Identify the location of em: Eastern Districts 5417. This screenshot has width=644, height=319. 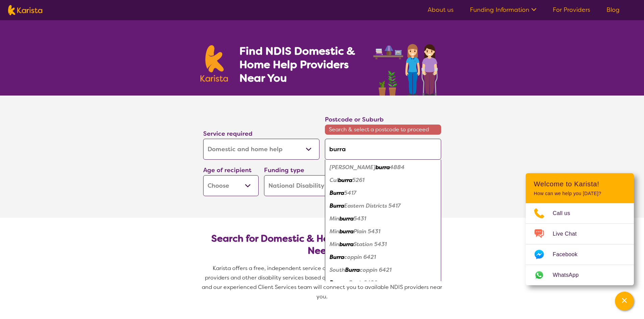
(372, 206).